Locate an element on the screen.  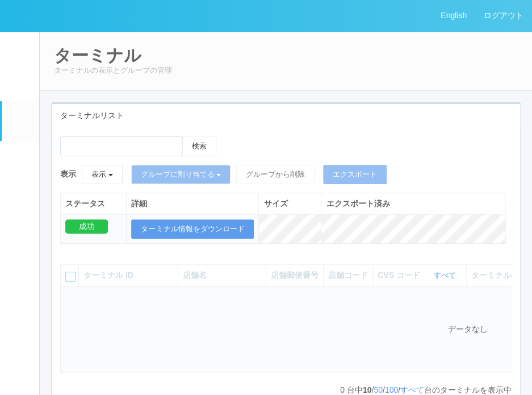
a: 100 is located at coordinates (391, 390).